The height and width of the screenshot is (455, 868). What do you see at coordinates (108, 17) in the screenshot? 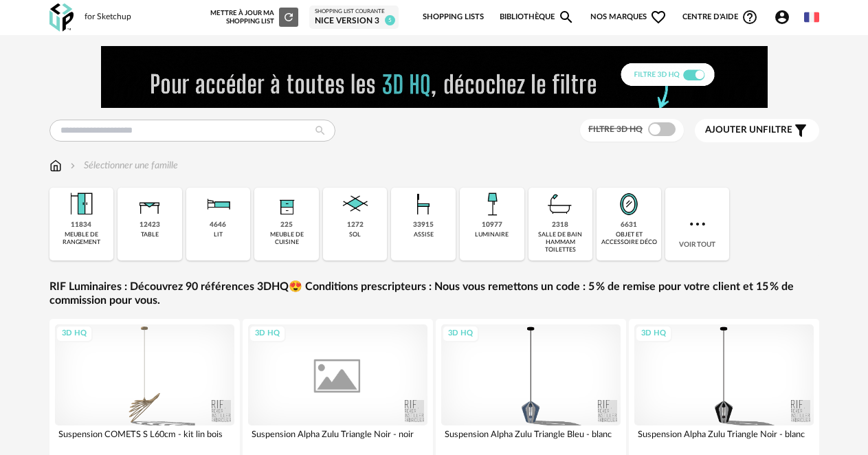
I see `div: for Sketchup` at bounding box center [108, 17].